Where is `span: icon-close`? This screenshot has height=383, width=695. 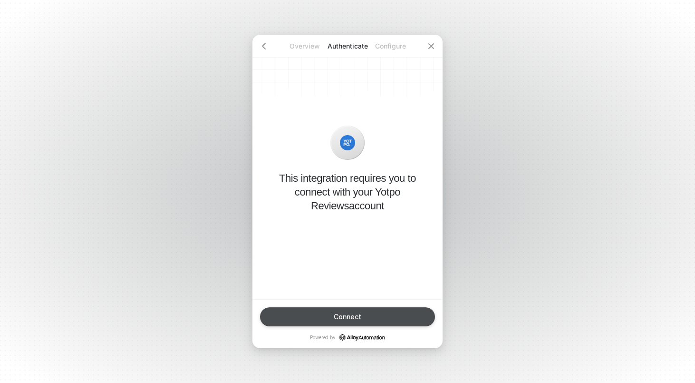 span: icon-close is located at coordinates (431, 46).